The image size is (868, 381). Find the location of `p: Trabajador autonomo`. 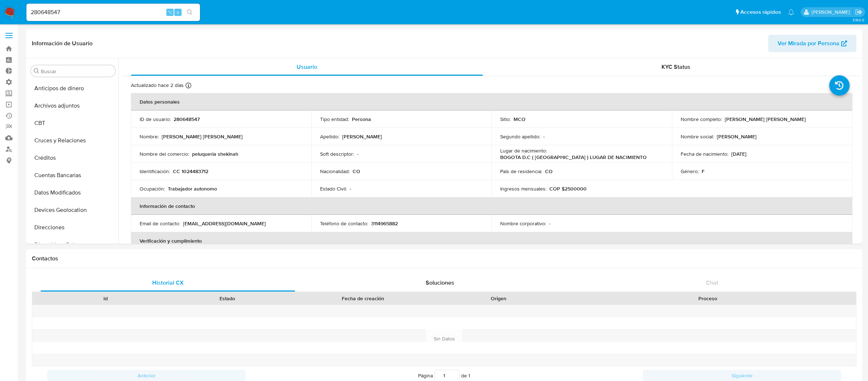

p: Trabajador autonomo is located at coordinates (193, 189).